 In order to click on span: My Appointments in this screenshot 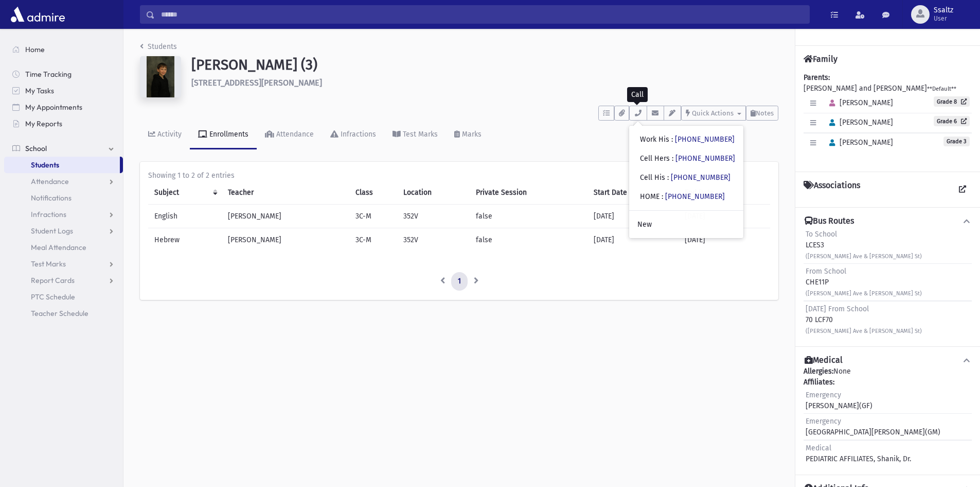, I will do `click(53, 108)`.